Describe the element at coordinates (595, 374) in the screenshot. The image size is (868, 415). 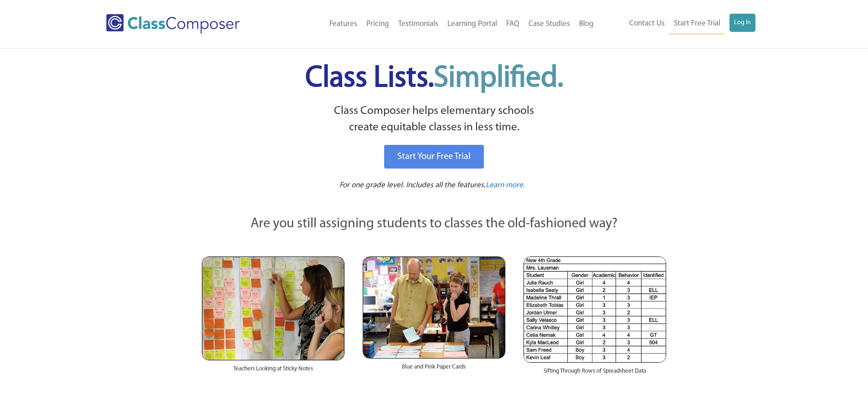
I see `div: Sifting Through Rows of Spreadsheet Data` at that location.